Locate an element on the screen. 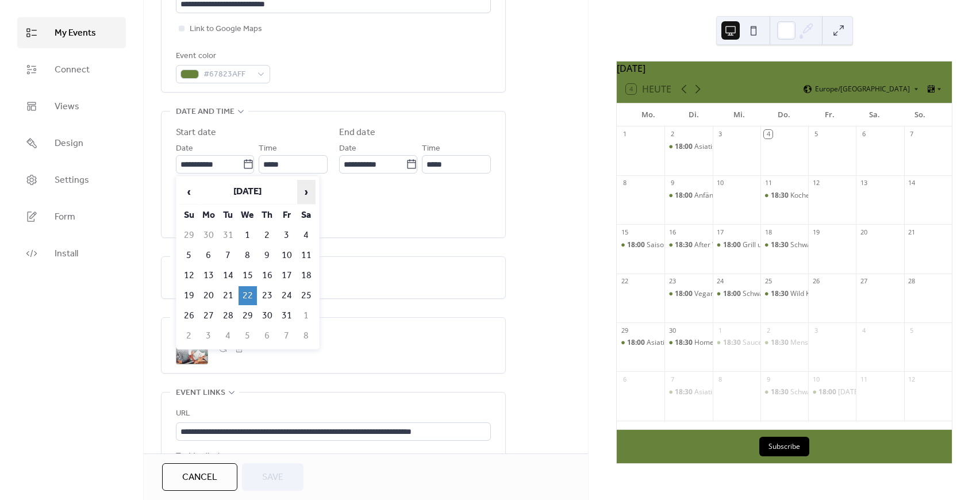 The width and height of the screenshot is (980, 500). td: 19 is located at coordinates (189, 295).